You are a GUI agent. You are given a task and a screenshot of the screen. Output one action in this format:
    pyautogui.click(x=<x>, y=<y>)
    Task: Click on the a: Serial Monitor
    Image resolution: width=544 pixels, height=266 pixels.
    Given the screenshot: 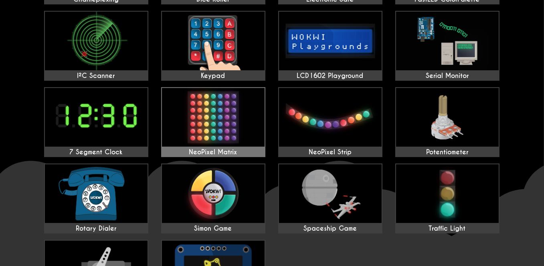 What is the action you would take?
    pyautogui.click(x=448, y=46)
    